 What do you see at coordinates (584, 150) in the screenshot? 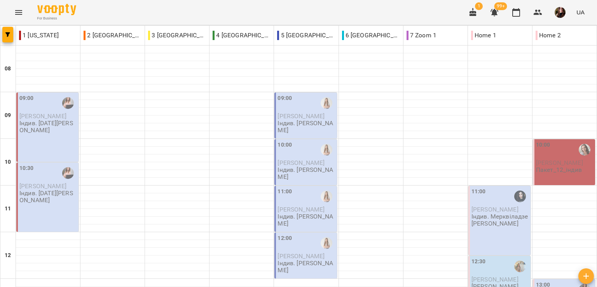
I see `img: Пасєка Катерина Василівна` at bounding box center [584, 150].